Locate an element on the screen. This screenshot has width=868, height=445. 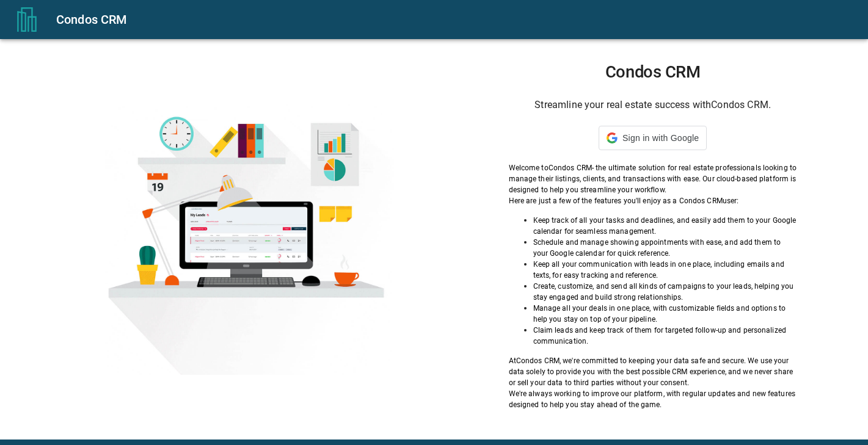
p: Welcome to Condos CRM - the ultimate solution for real estate professionals looking to manage the... is located at coordinates (653, 179).